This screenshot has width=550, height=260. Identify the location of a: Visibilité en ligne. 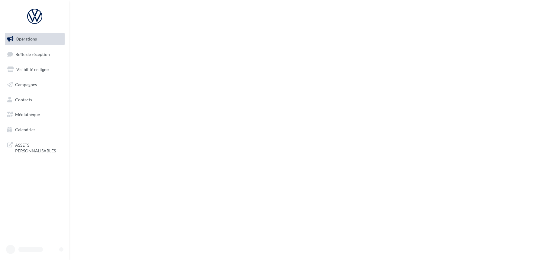
(35, 70).